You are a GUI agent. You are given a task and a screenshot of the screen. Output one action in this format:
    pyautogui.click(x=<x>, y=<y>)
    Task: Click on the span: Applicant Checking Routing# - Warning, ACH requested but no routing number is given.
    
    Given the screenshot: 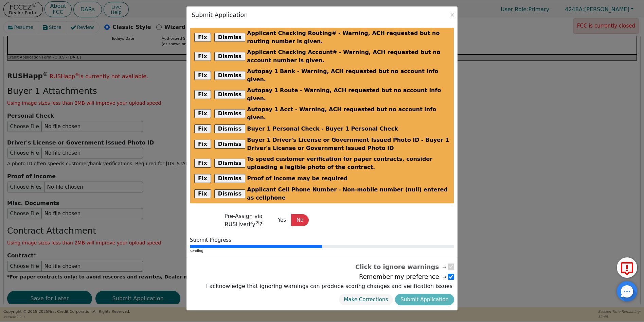 What is the action you would take?
    pyautogui.click(x=348, y=37)
    